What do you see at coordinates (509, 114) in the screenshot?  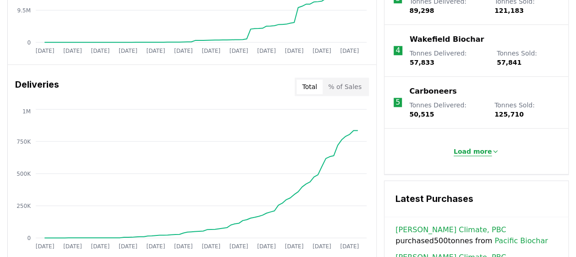 I see `span: 125,710` at bounding box center [509, 114].